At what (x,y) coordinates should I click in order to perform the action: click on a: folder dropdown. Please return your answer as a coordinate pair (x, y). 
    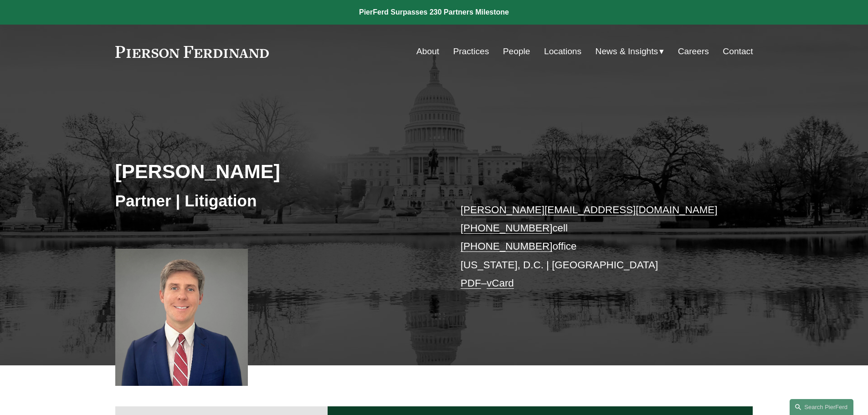
    Looking at the image, I should click on (630, 51).